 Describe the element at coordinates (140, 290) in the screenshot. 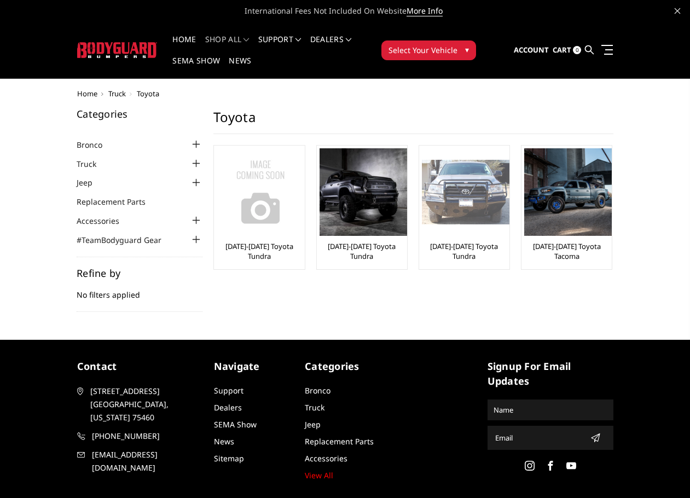

I see `div: No filters applied` at that location.